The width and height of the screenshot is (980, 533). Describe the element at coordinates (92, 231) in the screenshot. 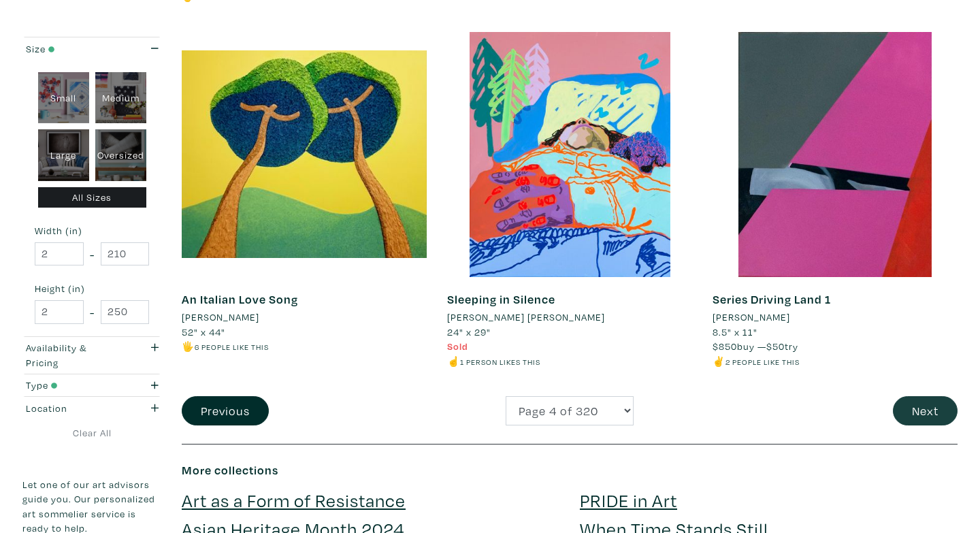

I see `small: Width (in)` at that location.